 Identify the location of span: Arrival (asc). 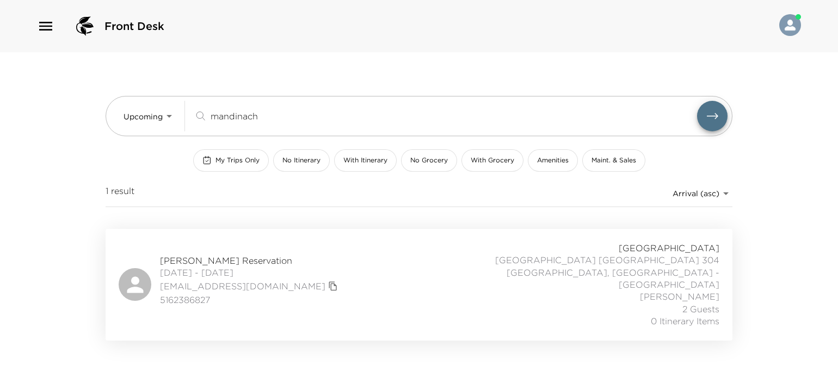
(696, 193).